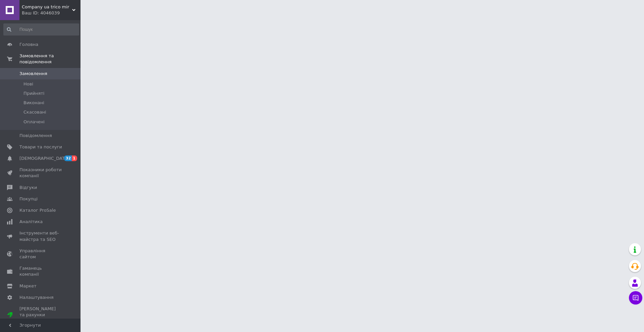 This screenshot has height=332, width=644. Describe the element at coordinates (33, 74) in the screenshot. I see `span: Замовлення` at that location.